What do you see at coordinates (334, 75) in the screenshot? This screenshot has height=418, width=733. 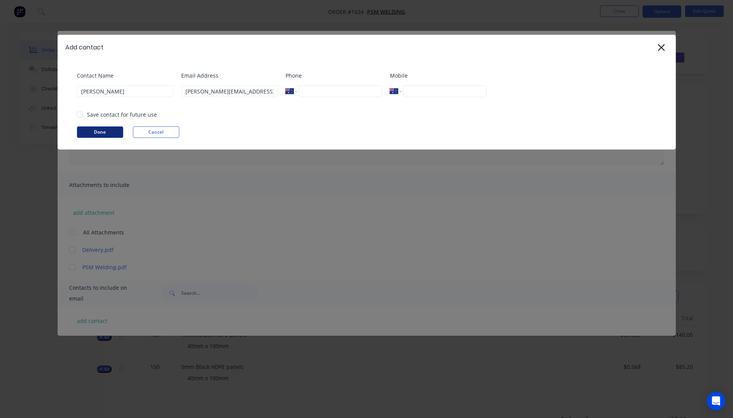 I see `label: Phone` at bounding box center [334, 75].